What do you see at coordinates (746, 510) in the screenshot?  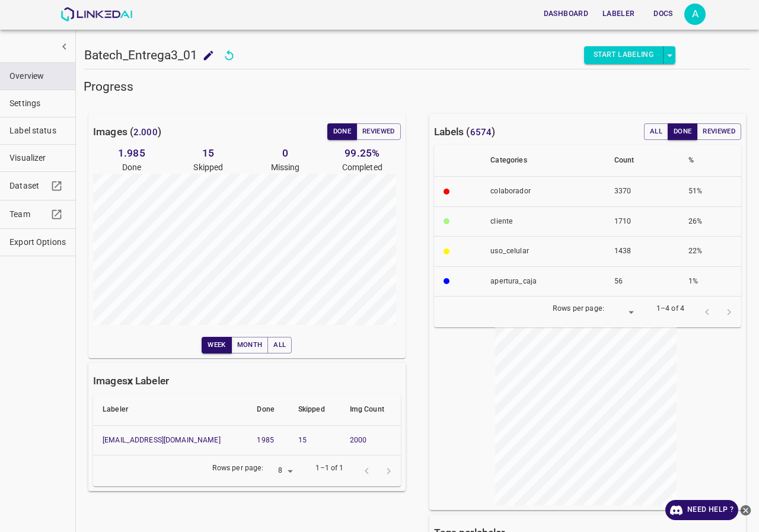 I see `button: close-help` at bounding box center [746, 510].